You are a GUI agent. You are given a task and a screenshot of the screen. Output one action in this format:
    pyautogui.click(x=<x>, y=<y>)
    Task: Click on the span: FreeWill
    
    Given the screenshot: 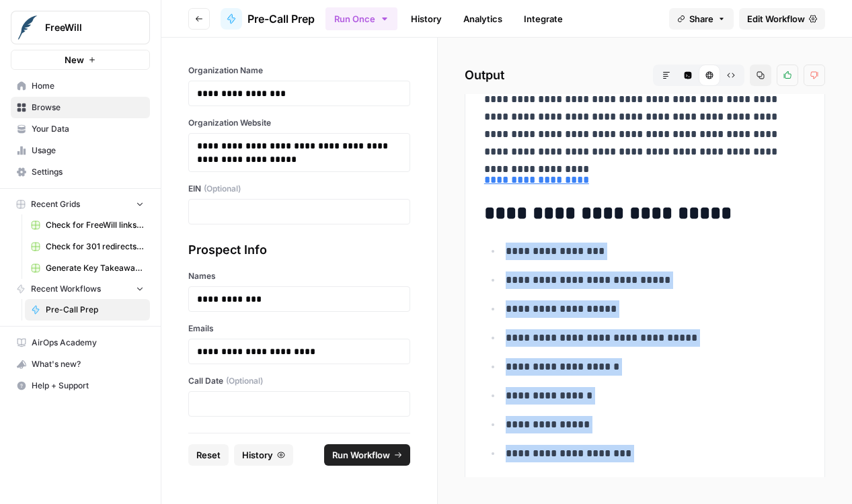 What is the action you would take?
    pyautogui.click(x=85, y=27)
    